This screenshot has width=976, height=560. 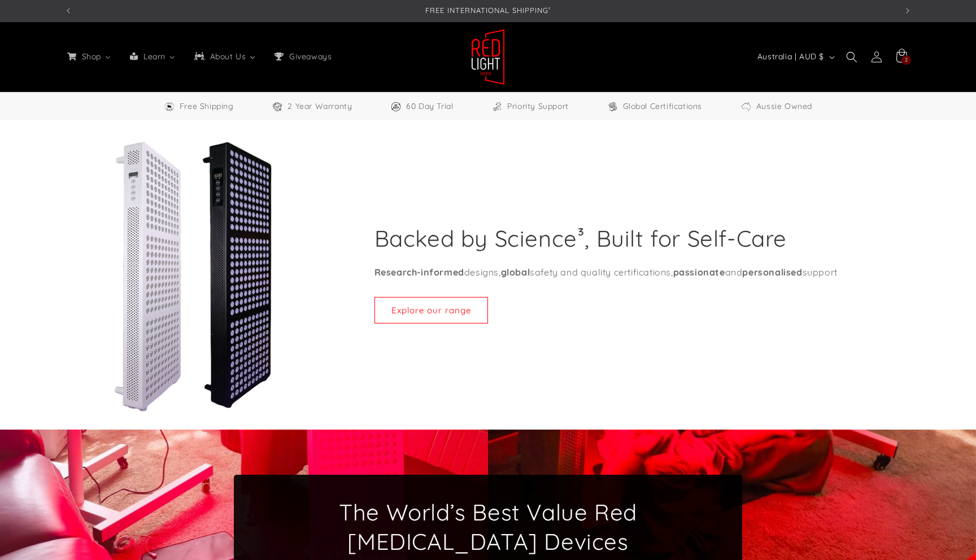 What do you see at coordinates (747, 107) in the screenshot?
I see `img: Aussie Owned Icon` at bounding box center [747, 107].